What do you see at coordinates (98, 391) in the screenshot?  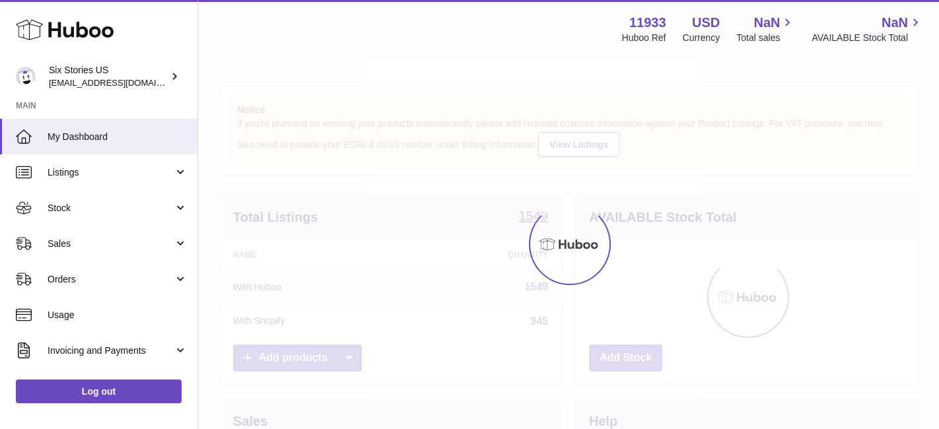 I see `a: Log out` at bounding box center [98, 391].